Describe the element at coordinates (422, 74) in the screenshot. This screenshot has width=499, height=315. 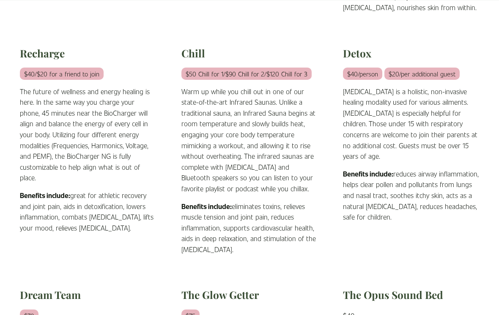
I see `em: $20/per additional guest` at that location.